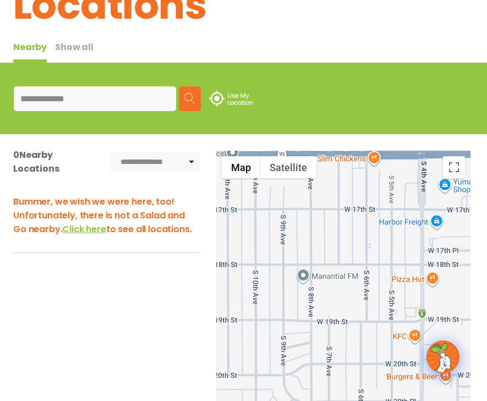 Image resolution: width=487 pixels, height=401 pixels. I want to click on img: wpChatIcon, so click(443, 357).